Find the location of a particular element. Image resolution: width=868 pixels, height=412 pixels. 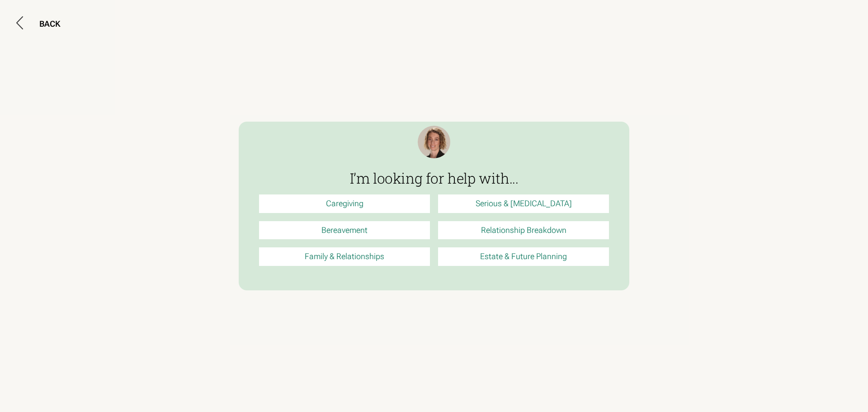

a: Estate & Future Planning is located at coordinates (524, 257).